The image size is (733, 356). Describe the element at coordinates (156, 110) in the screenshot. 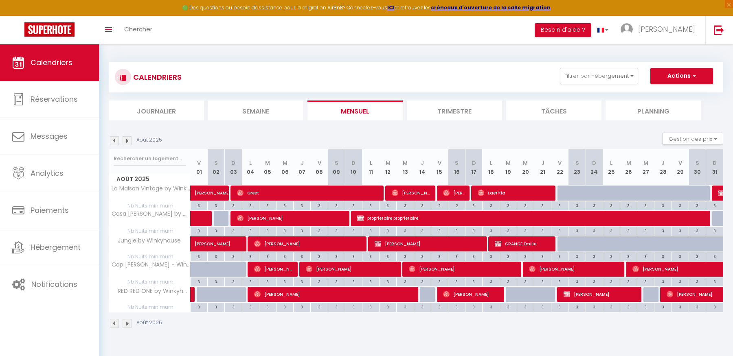

I see `li: Journalier` at that location.